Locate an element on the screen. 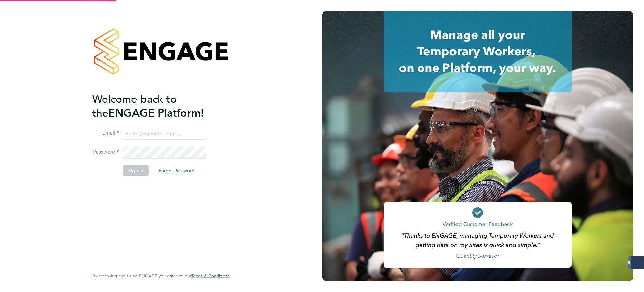 The image size is (644, 292). h2: ENGAGE Platform! is located at coordinates (158, 106).